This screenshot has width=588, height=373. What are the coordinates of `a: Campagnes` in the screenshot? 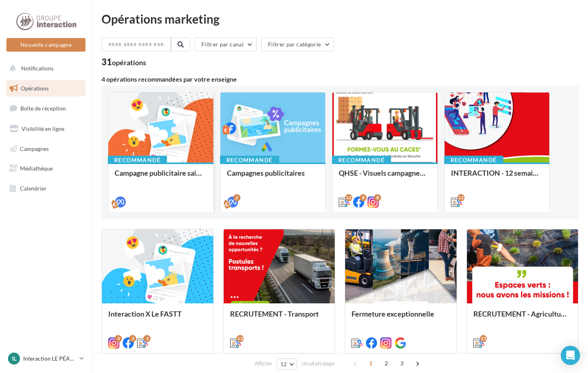 It's located at (46, 149).